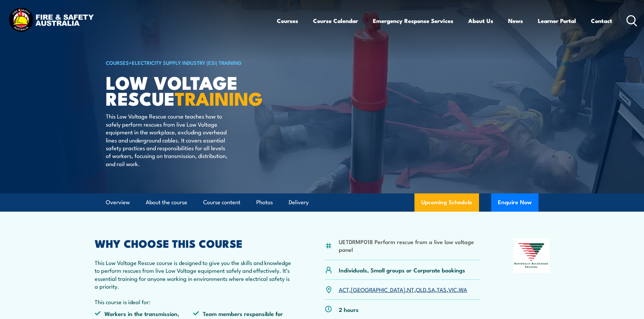 The height and width of the screenshot is (319, 644). What do you see at coordinates (410, 289) in the screenshot?
I see `a: NT` at bounding box center [410, 289].